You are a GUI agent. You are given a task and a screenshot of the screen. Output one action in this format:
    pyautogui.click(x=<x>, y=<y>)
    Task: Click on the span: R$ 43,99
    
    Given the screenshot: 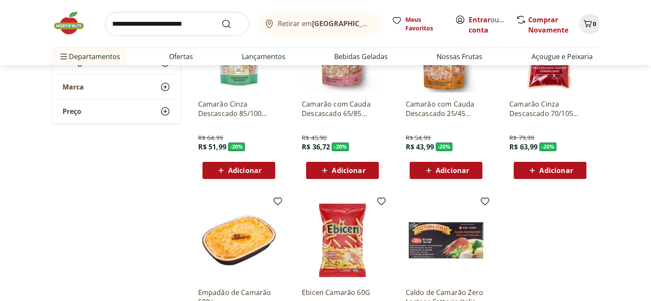 What is the action you would take?
    pyautogui.click(x=419, y=147)
    